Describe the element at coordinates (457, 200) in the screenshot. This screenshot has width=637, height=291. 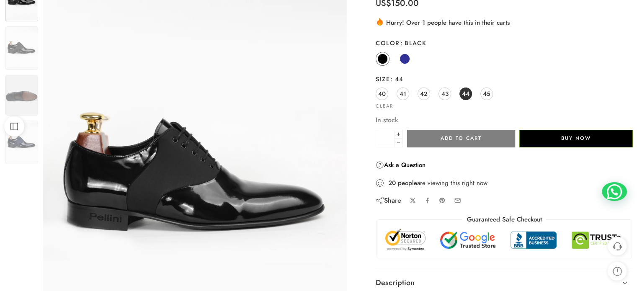
I see `a: Email to your friends` at that location.